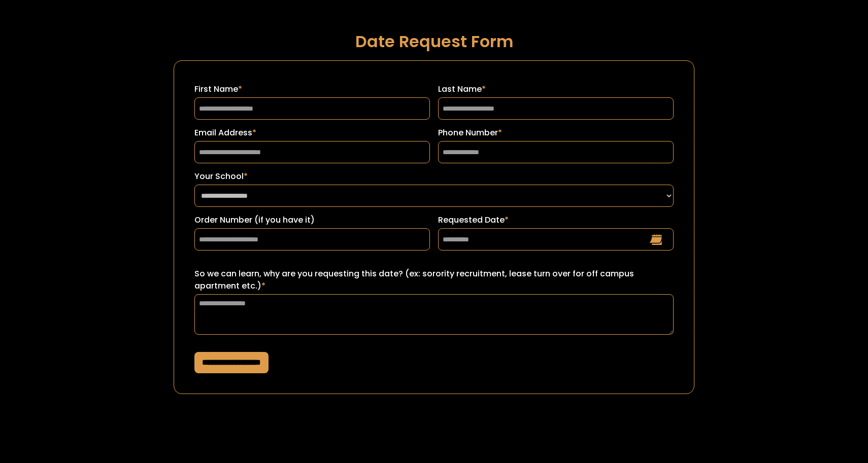 The width and height of the screenshot is (868, 463). What do you see at coordinates (434, 177) in the screenshot?
I see `label: Your School` at bounding box center [434, 177].